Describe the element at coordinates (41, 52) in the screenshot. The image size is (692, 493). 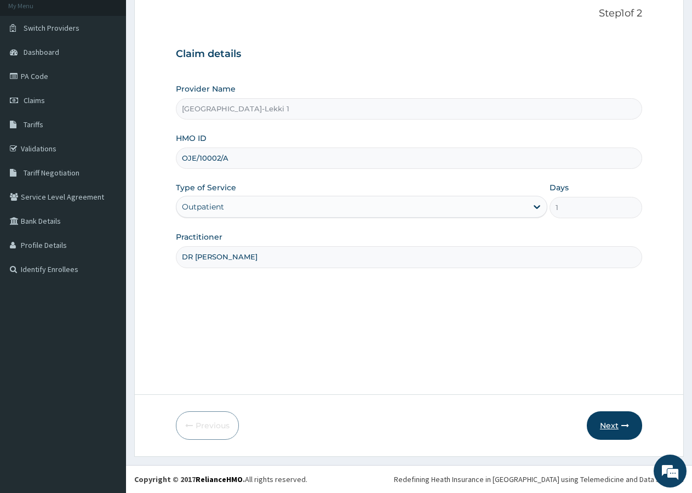
I see `span: Dashboard` at that location.